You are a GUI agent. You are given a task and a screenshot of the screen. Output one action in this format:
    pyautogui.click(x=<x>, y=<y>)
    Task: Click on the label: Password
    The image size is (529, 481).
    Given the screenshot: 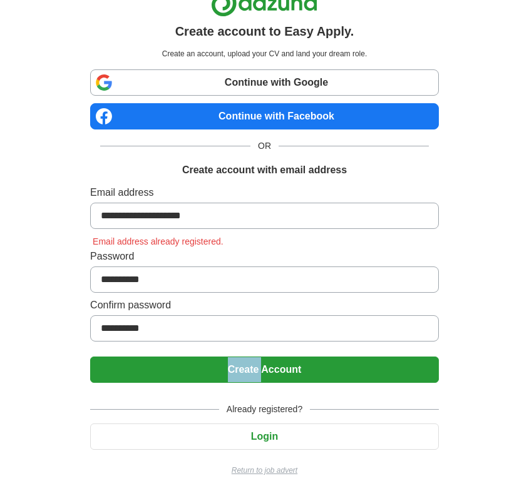 What is the action you would take?
    pyautogui.click(x=264, y=256)
    